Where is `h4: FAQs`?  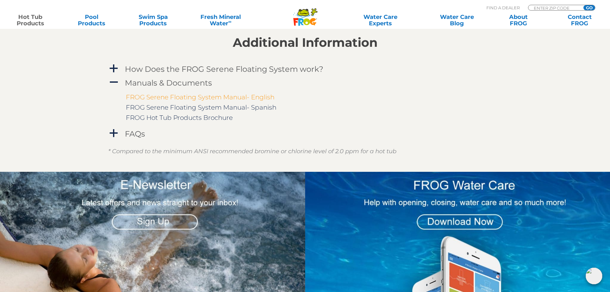
h4: FAQs is located at coordinates (135, 134).